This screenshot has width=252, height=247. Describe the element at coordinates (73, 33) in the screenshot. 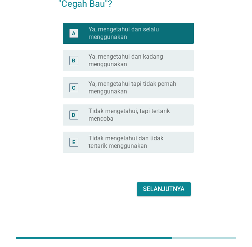

I see `div: A` at that location.